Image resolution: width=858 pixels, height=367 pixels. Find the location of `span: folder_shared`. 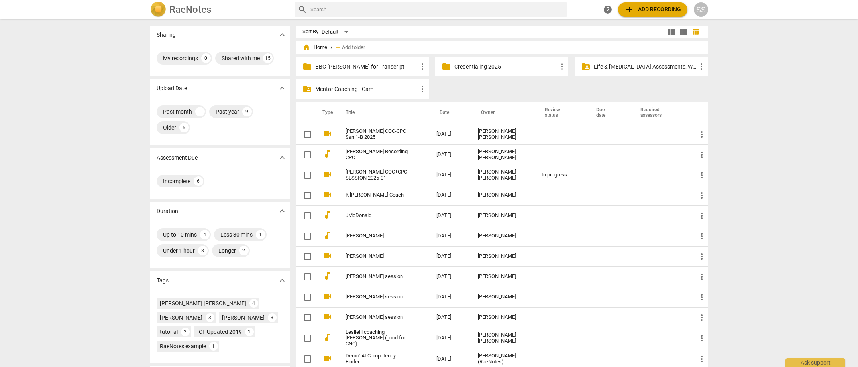

span: folder_shared is located at coordinates (307, 89).